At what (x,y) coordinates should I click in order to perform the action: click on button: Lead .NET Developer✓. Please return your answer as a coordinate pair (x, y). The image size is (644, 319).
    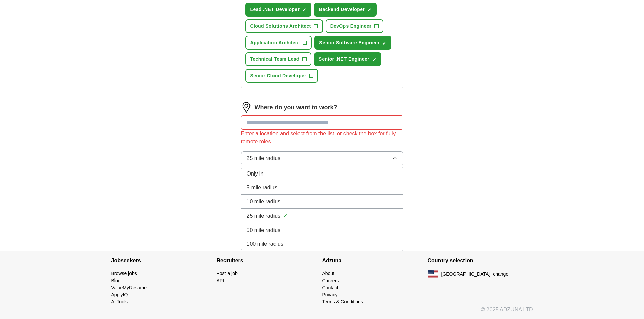
    Looking at the image, I should click on (278, 10).